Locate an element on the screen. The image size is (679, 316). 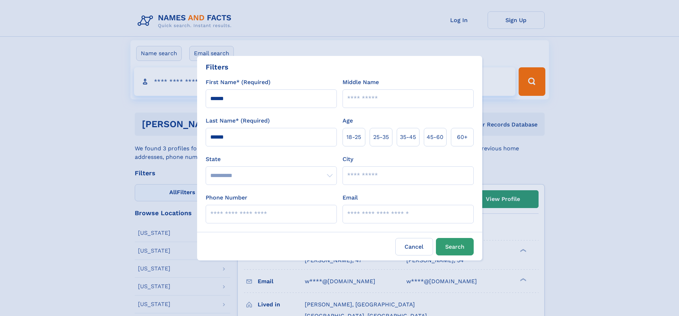
span: 18‑25 is located at coordinates (354, 137).